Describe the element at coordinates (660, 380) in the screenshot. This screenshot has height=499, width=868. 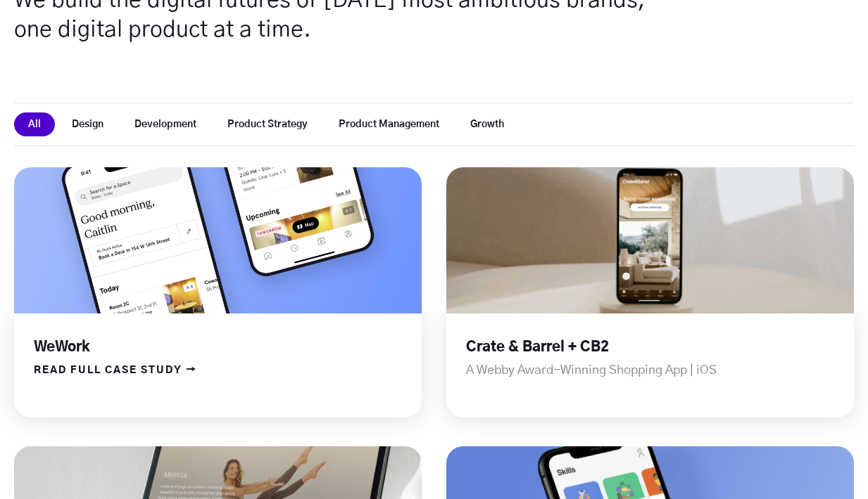
I see `p: A Webby Award-Winning Shopping App | iOS` at that location.